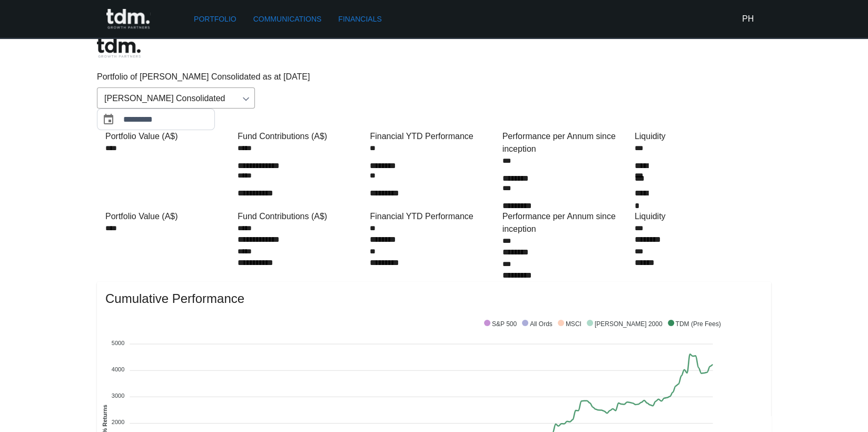 This screenshot has width=868, height=432. Describe the element at coordinates (118, 395) in the screenshot. I see `tspan: 3000` at that location.